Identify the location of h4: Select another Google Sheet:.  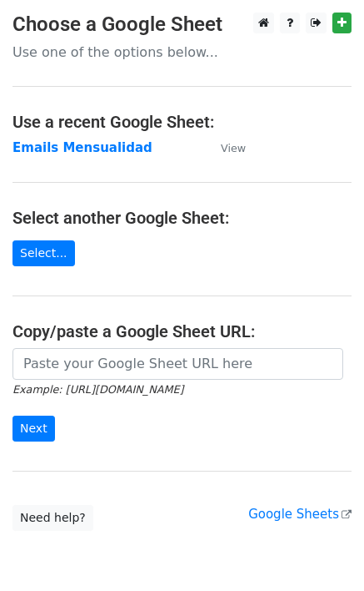
(182, 217).